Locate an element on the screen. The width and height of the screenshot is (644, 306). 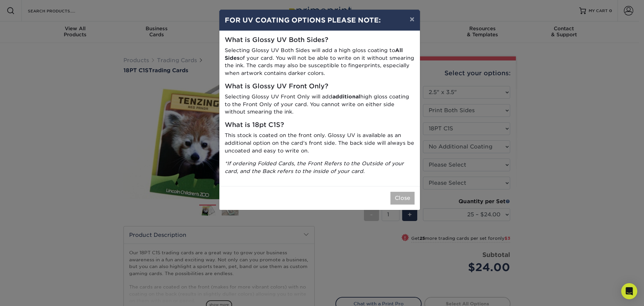
p: Selecting Glossy UV Both Sides will add a high gloss coating to of your card. You will not be abl... is located at coordinates (320, 62).